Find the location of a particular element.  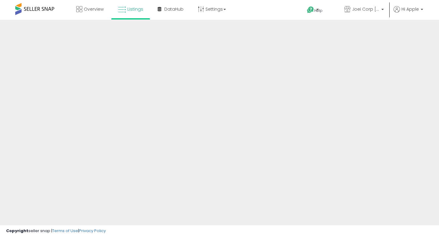

span: Listings is located at coordinates (135, 9).